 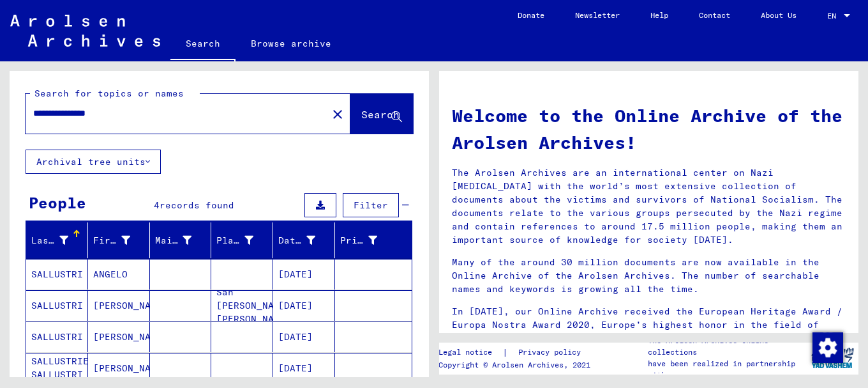 What do you see at coordinates (58, 203) in the screenshot?
I see `div: People` at bounding box center [58, 203].